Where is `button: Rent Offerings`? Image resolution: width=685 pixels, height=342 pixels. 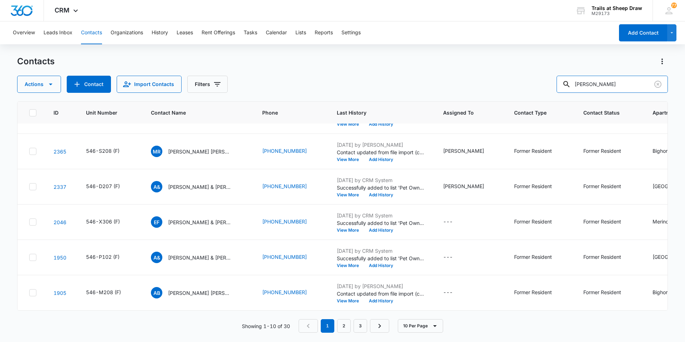 button: Rent Offerings is located at coordinates (218, 33).